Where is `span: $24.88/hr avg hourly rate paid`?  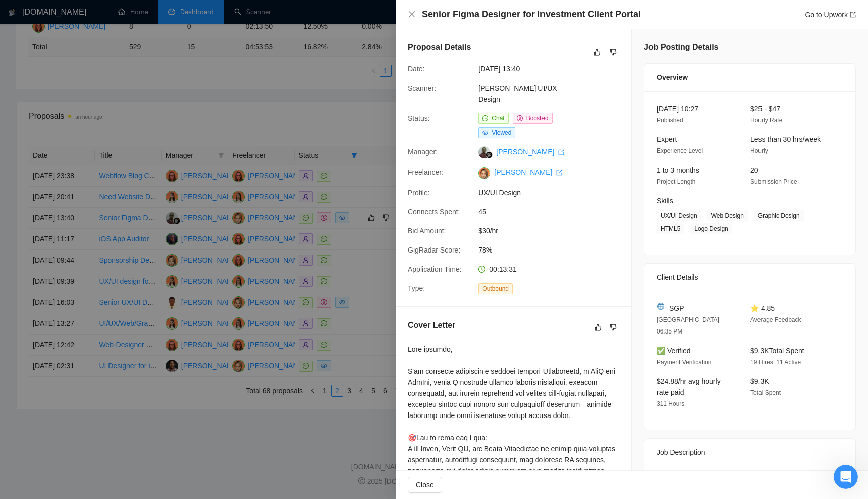
span: $24.88/hr avg hourly rate paid is located at coordinates (689, 387).